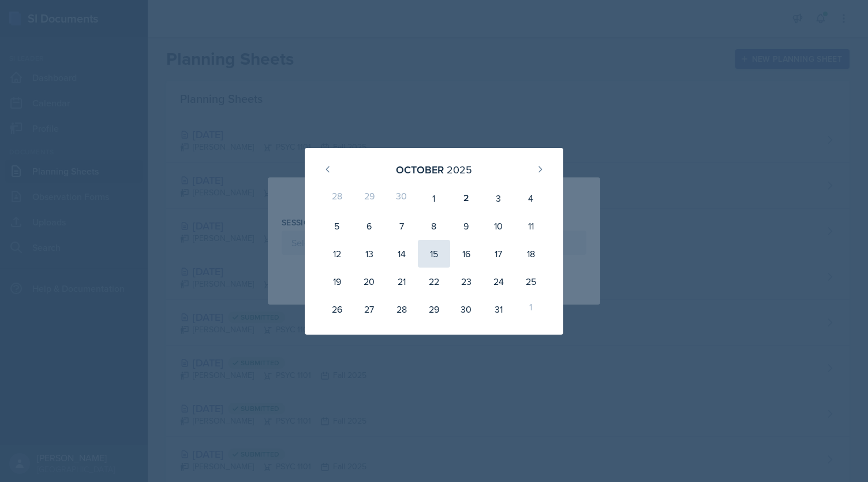  What do you see at coordinates (531, 198) in the screenshot?
I see `div: 4` at bounding box center [531, 198].